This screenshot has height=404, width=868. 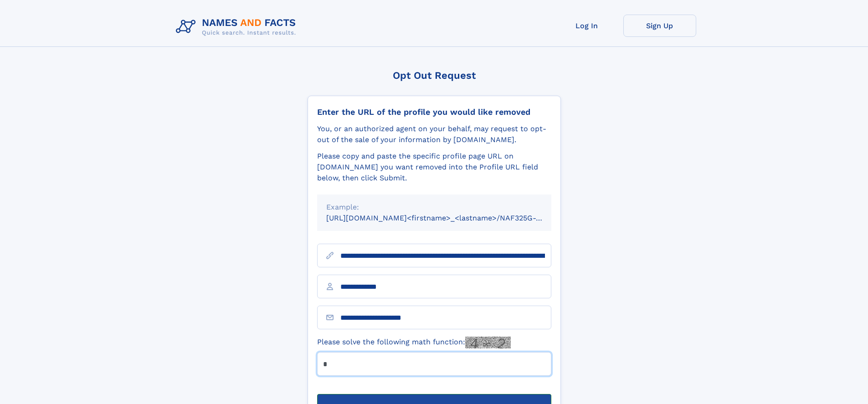 What do you see at coordinates (587, 25) in the screenshot?
I see `a: Log In` at bounding box center [587, 25].